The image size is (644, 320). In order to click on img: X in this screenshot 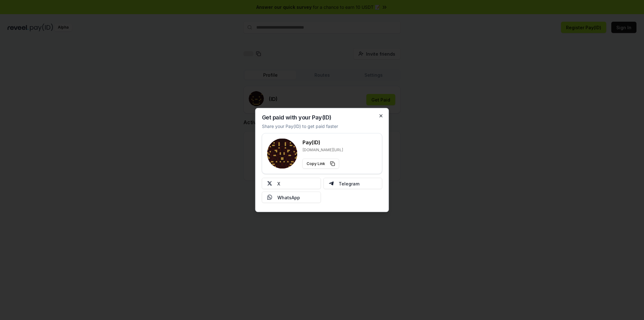, I will do `click(270, 184)`.